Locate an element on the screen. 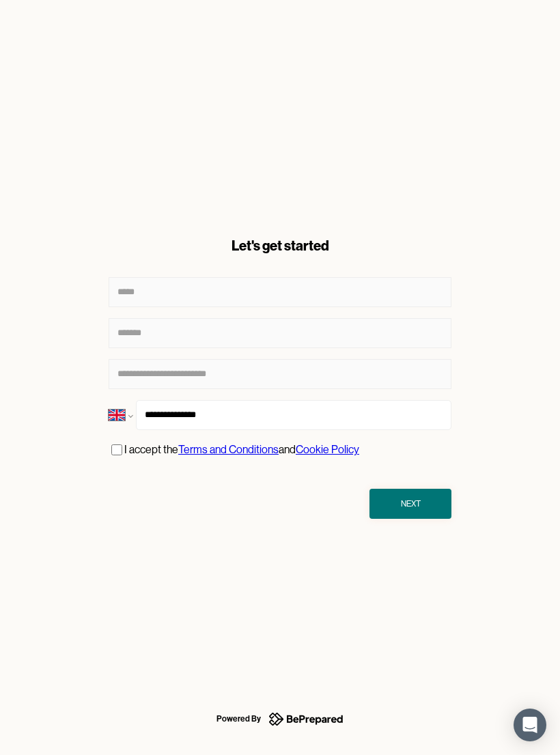  p: I accept the and is located at coordinates (242, 450).